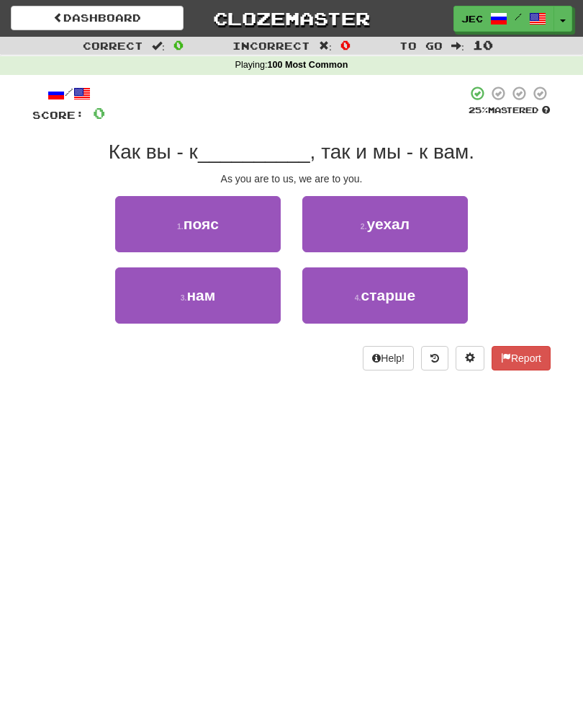  What do you see at coordinates (509, 110) in the screenshot?
I see `div: Mastered` at bounding box center [509, 110].